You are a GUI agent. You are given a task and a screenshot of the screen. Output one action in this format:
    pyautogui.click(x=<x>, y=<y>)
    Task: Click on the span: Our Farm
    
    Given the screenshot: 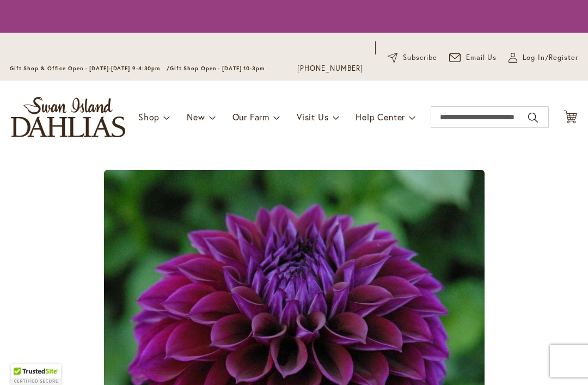 What is the action you would take?
    pyautogui.click(x=251, y=117)
    